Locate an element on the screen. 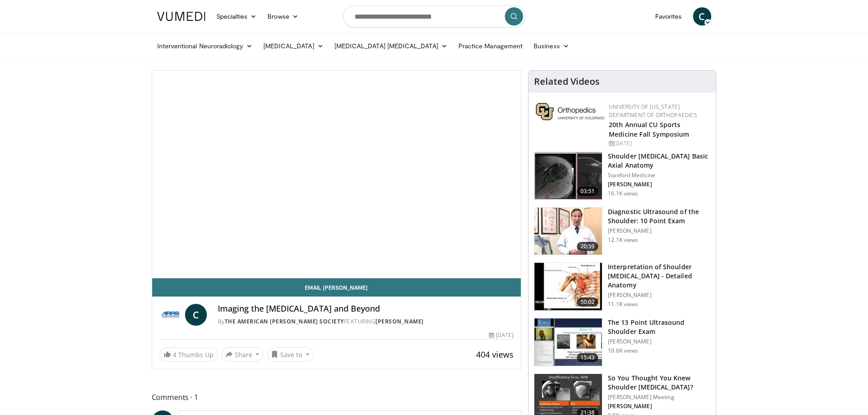 The height and width of the screenshot is (415, 868). span: 404 views is located at coordinates (495, 354).